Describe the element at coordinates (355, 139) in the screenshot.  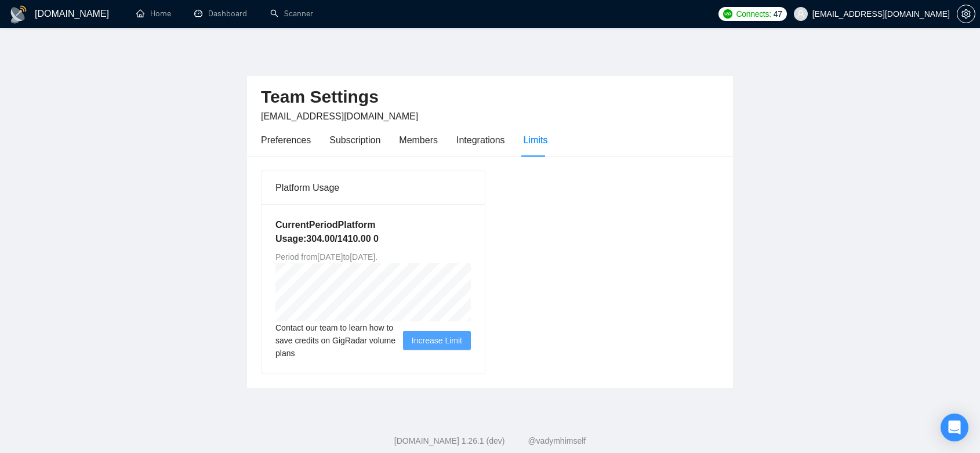
I see `div: Subscription` at that location.